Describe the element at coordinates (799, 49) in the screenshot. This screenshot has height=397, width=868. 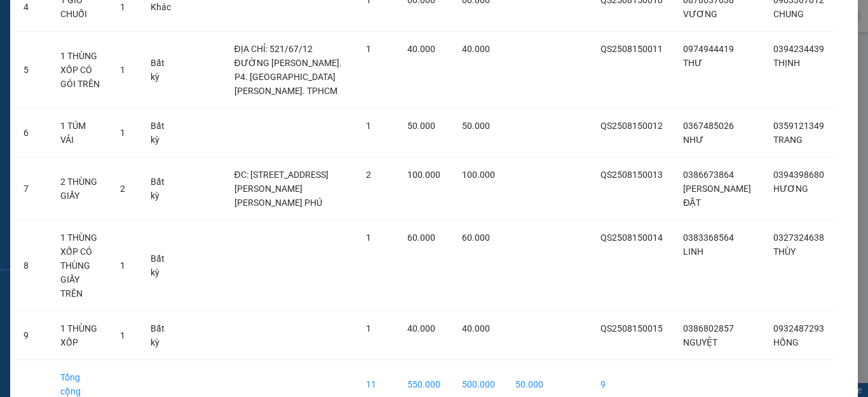
I see `span: 0394234439` at that location.